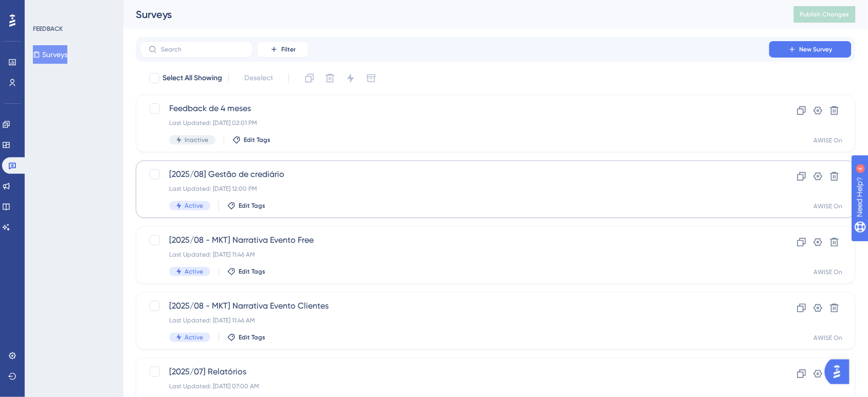 The height and width of the screenshot is (397, 868). I want to click on div: Surveys, so click(452, 14).